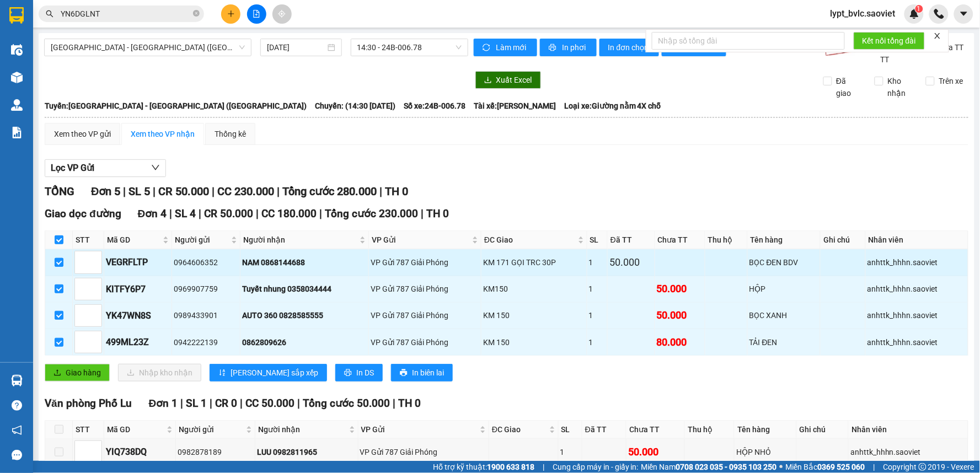 Image resolution: width=980 pixels, height=473 pixels. What do you see at coordinates (595, 467) in the screenshot?
I see `span: Cung cấp máy in - giấy in:` at bounding box center [595, 467].